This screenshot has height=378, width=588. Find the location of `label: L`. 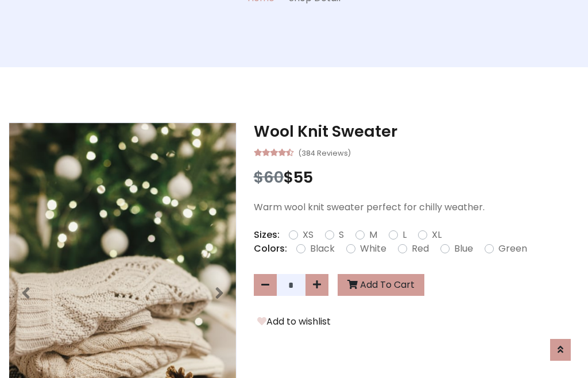

label: L is located at coordinates (404, 235).